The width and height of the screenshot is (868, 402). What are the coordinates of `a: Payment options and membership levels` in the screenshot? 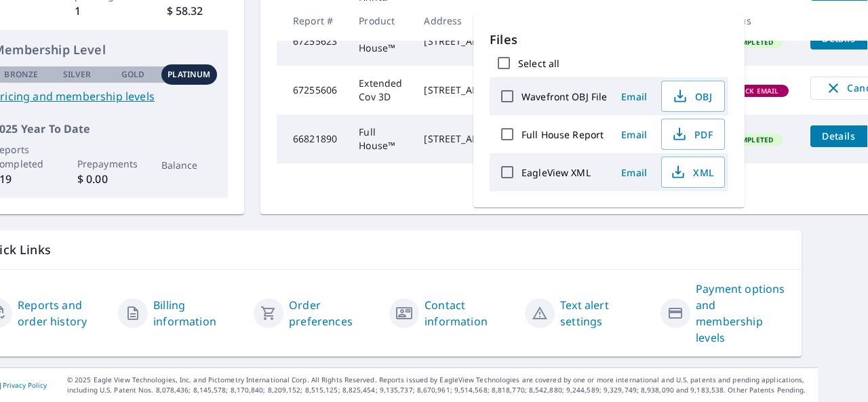 It's located at (740, 313).